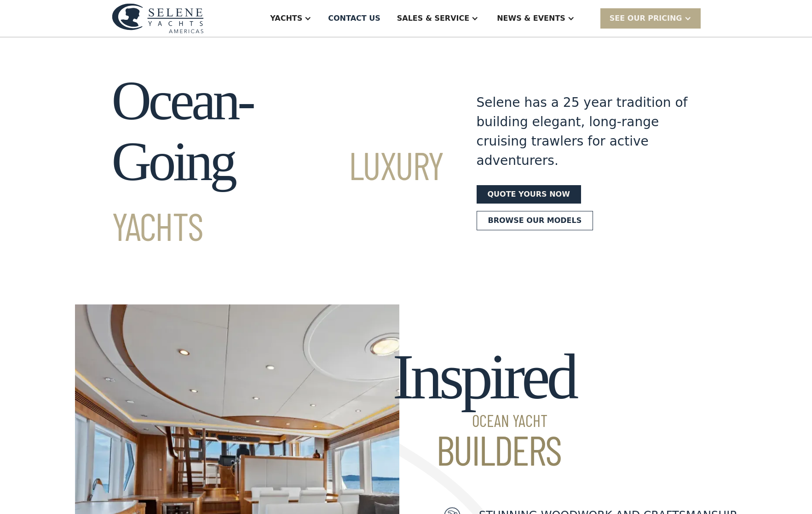 The height and width of the screenshot is (514, 812). Describe the element at coordinates (278, 162) in the screenshot. I see `h1: Ocean-Going` at that location.